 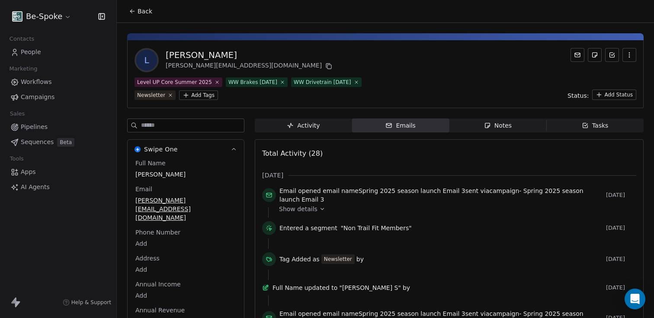 What do you see at coordinates (17, 114) in the screenshot?
I see `span: Sales` at bounding box center [17, 114].